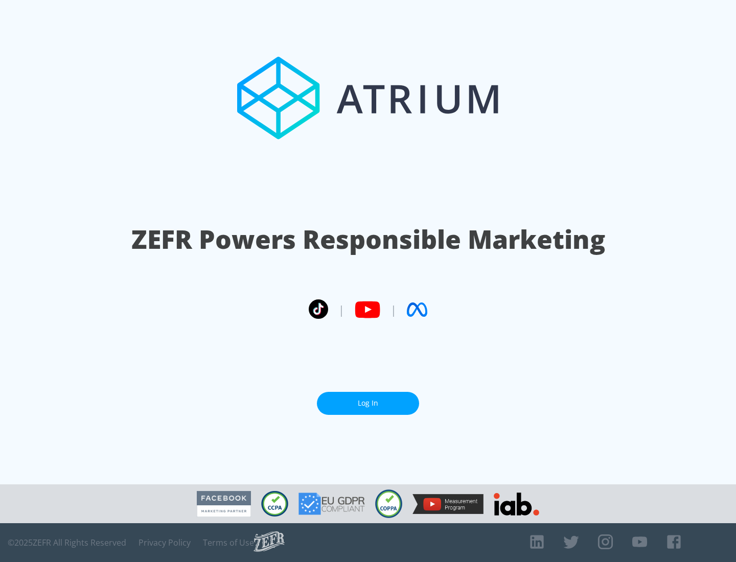 Image resolution: width=736 pixels, height=562 pixels. What do you see at coordinates (275, 504) in the screenshot?
I see `img: CCPA Compliant` at bounding box center [275, 504].